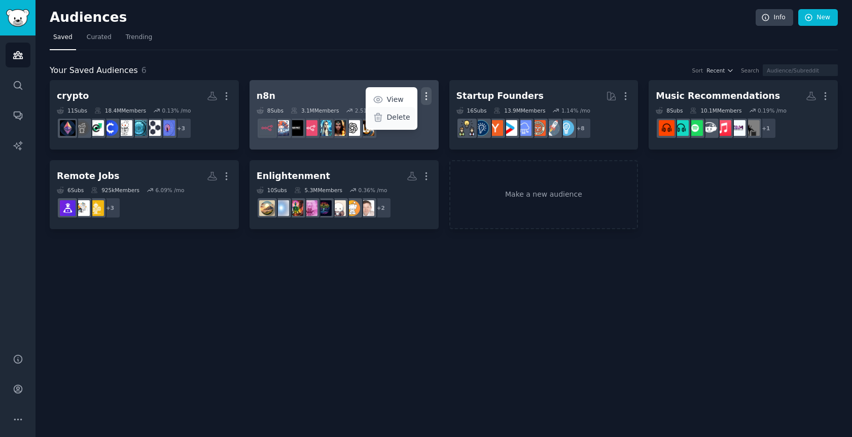 Image resolution: width=852 pixels, height=437 pixels. I want to click on div: + 2, so click(381, 208).